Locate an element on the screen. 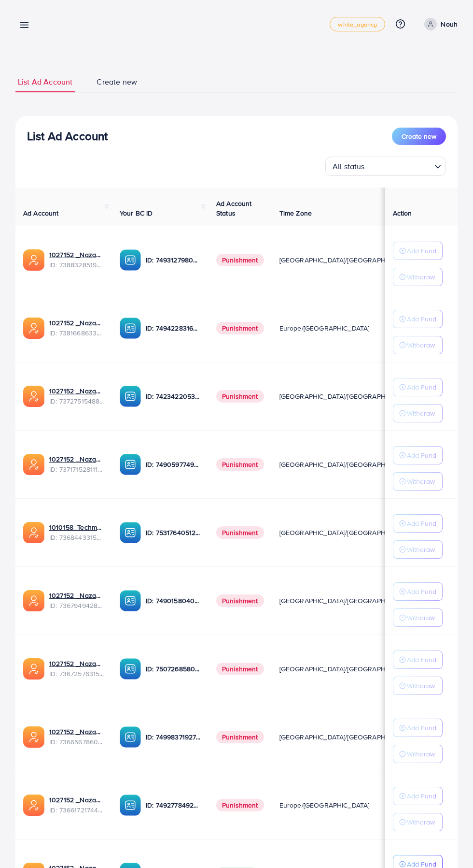 The width and height of the screenshot is (473, 868). a: Nouh is located at coordinates (439, 24).